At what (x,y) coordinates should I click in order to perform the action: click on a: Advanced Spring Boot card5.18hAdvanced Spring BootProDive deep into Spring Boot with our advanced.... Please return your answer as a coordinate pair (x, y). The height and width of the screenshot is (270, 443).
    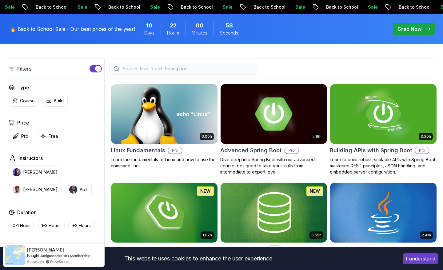
    Looking at the image, I should click on (274, 129).